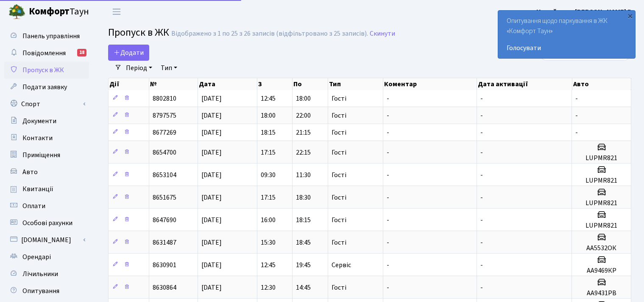 This screenshot has height=302, width=644. What do you see at coordinates (303, 153) in the screenshot?
I see `span: 22:15` at bounding box center [303, 153].